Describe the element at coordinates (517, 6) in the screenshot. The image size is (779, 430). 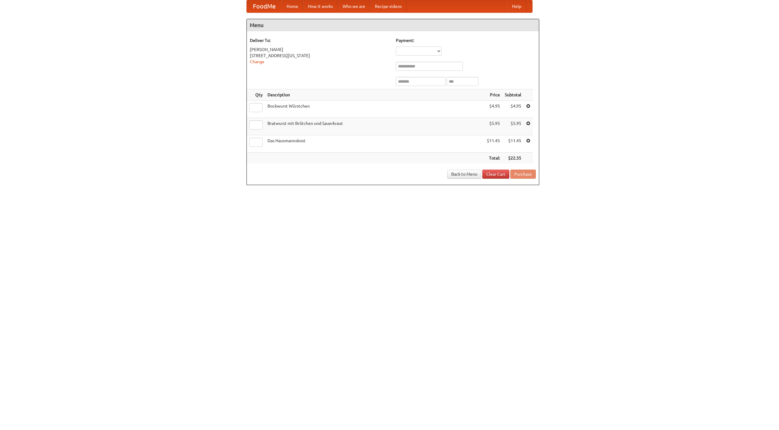
I see `a: Help` at that location.